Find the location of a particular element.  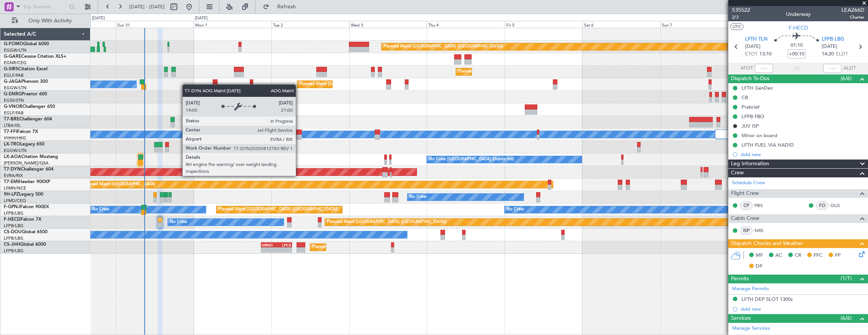

span: Crew is located at coordinates (737, 173).